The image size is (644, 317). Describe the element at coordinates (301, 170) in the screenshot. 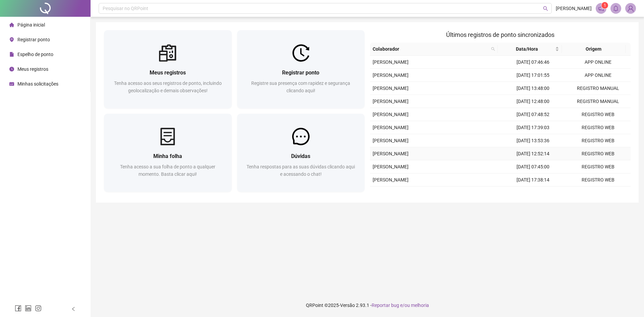

I see `span: Tenha respostas para as suas dúvidas clicando aqui e acessando o chat!` at that location.